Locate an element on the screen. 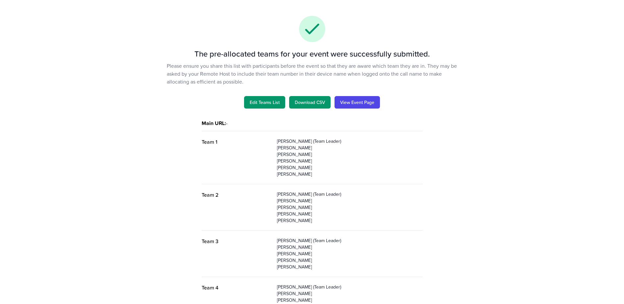 This screenshot has height=304, width=624. p: Team 1 is located at coordinates (237, 142).